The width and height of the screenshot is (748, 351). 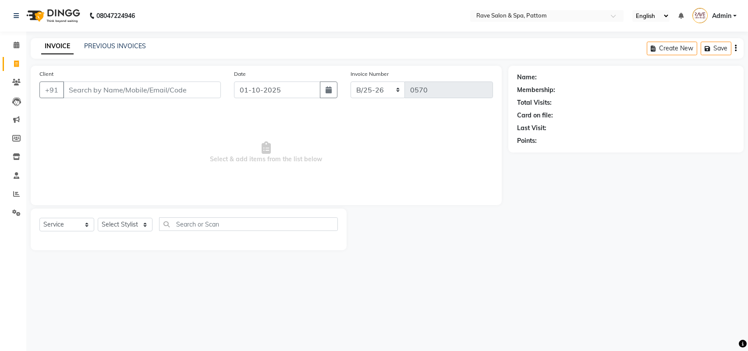 What do you see at coordinates (527, 141) in the screenshot?
I see `div: Points:` at bounding box center [527, 141].